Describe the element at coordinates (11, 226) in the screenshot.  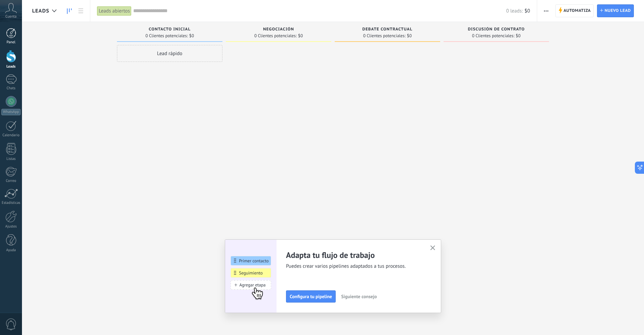
I see `div: Ajustes` at that location.